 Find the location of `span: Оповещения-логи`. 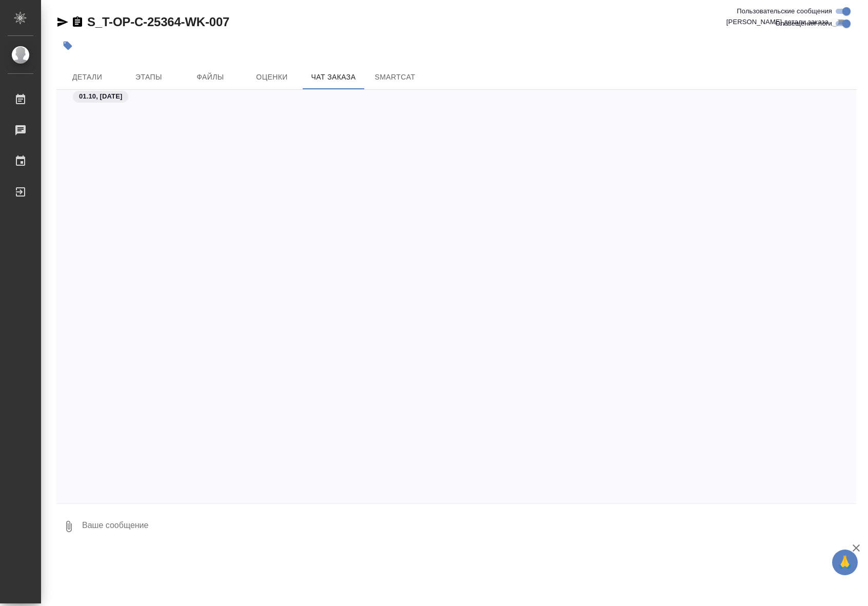

span: Оповещения-логи is located at coordinates (803, 23).